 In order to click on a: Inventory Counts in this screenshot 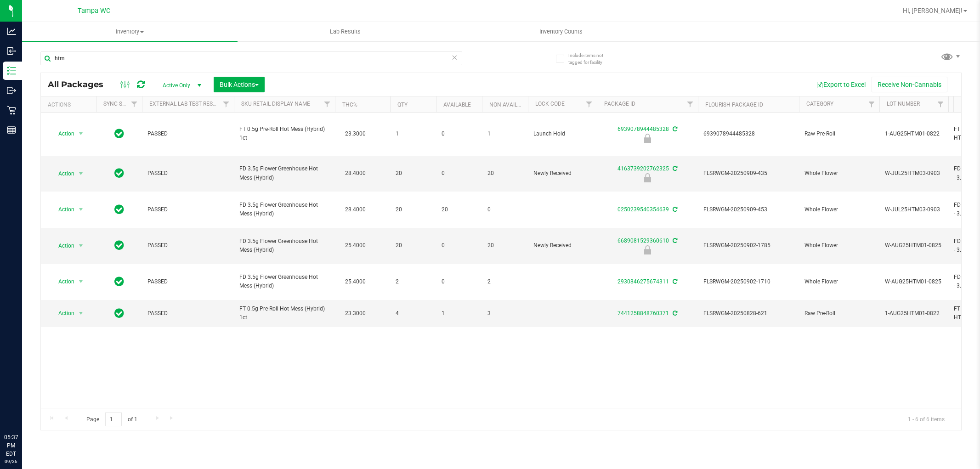, I will do `click(560, 32)`.